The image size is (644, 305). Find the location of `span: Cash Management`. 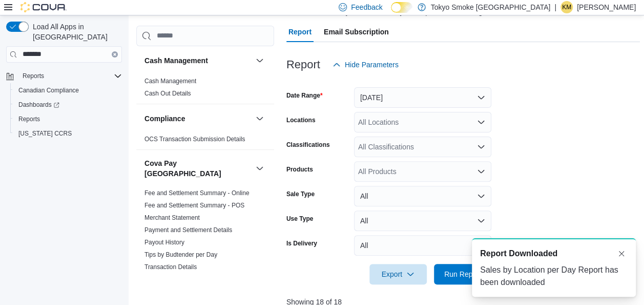

span: Cash Management is located at coordinates (170, 81).